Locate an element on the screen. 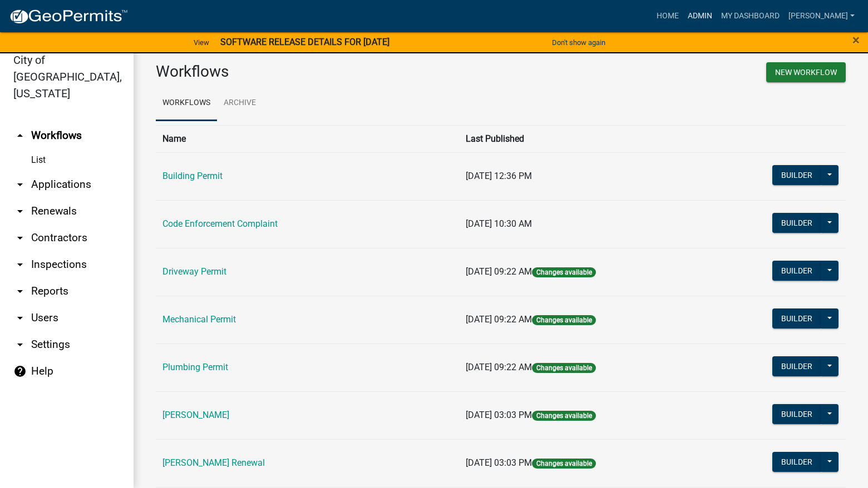 The image size is (868, 488). th: Last Published is located at coordinates (583, 138).